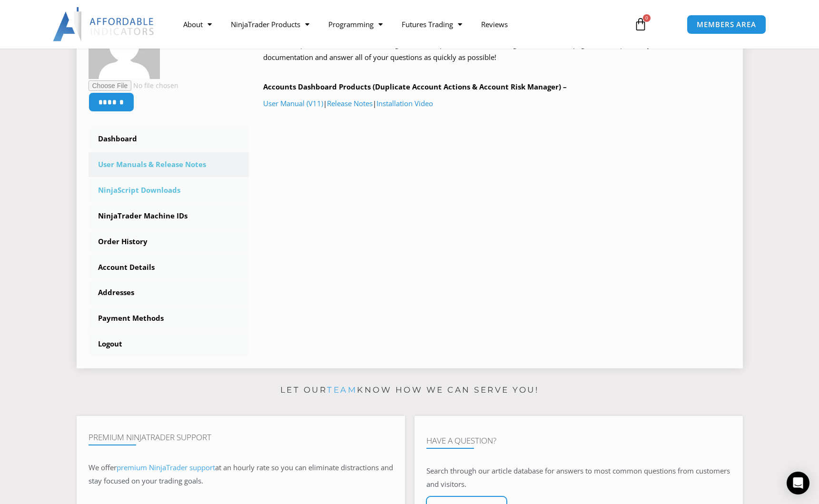 Image resolution: width=819 pixels, height=504 pixels. Describe the element at coordinates (169, 293) in the screenshot. I see `a: Addresses` at that location.